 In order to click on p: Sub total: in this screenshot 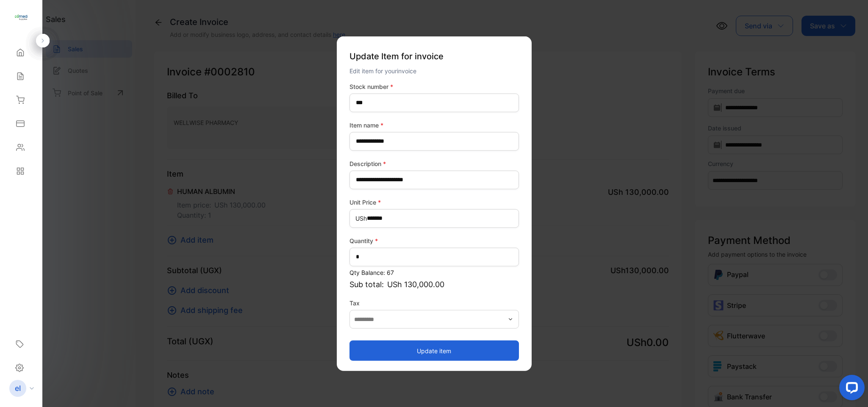, I will do `click(434, 284)`.